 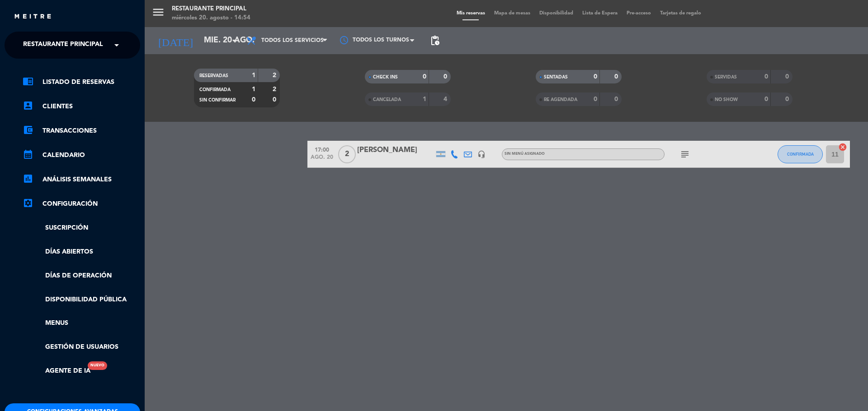 What do you see at coordinates (28, 155) in the screenshot?
I see `i: calendar_month` at bounding box center [28, 155].